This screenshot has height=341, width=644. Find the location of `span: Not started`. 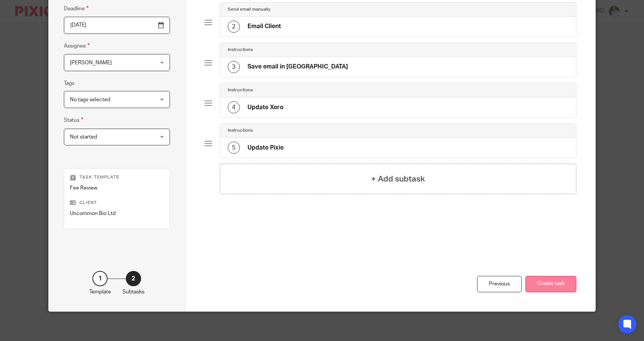

span: Not started is located at coordinates (83, 137).